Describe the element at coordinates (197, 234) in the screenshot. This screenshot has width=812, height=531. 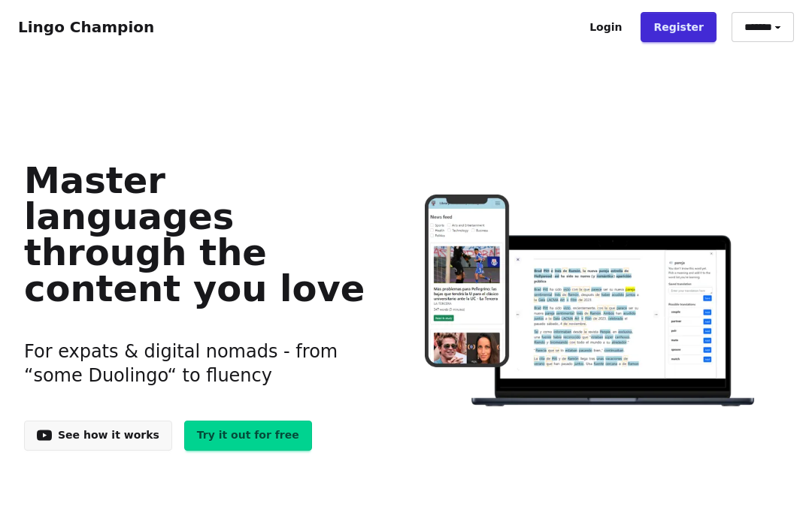
I see `h1: Master languages through the content you love` at that location.